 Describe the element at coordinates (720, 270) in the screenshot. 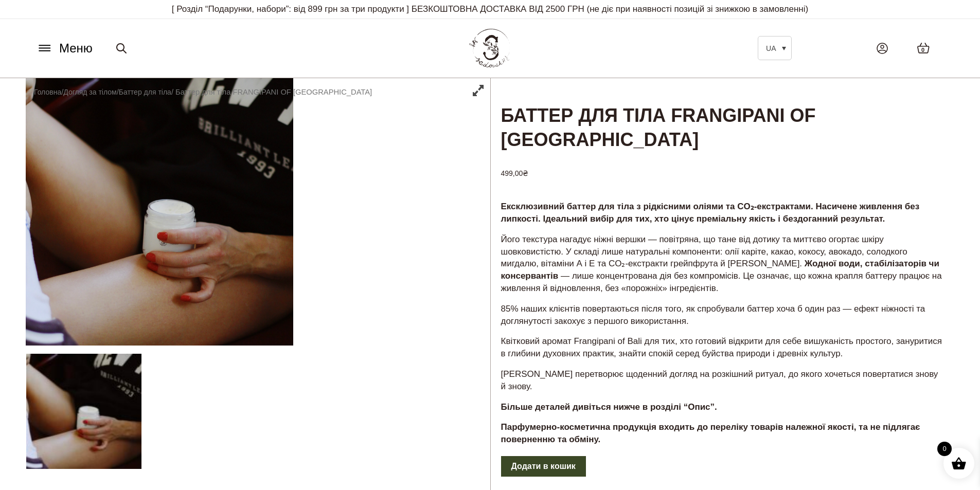

I see `strong: Жодної води, стабілізаторів чи консервантів` at that location.